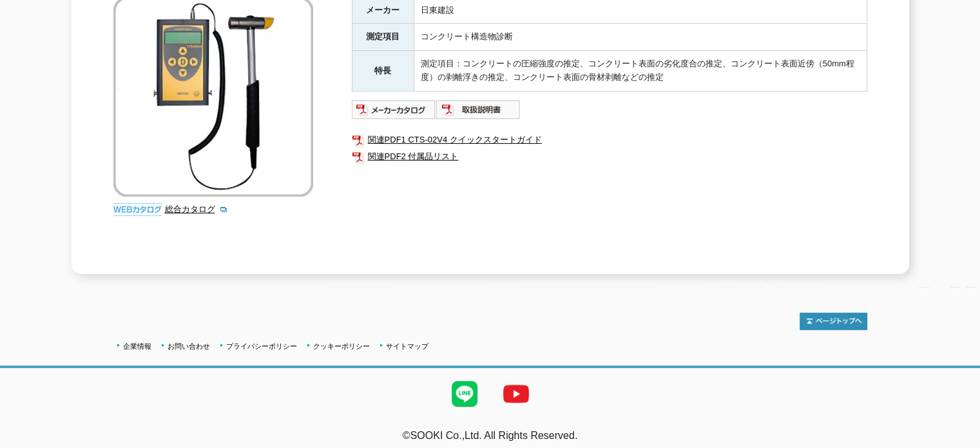 This screenshot has width=980, height=448. Describe the element at coordinates (189, 346) in the screenshot. I see `a: お問い合わせ` at that location.